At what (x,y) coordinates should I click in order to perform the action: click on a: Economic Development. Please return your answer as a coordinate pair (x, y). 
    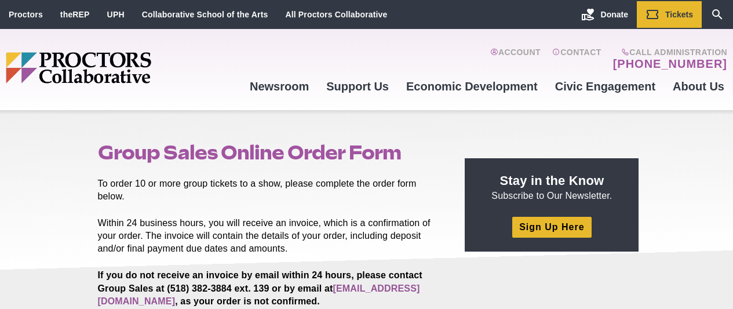
    Looking at the image, I should click on (471, 86).